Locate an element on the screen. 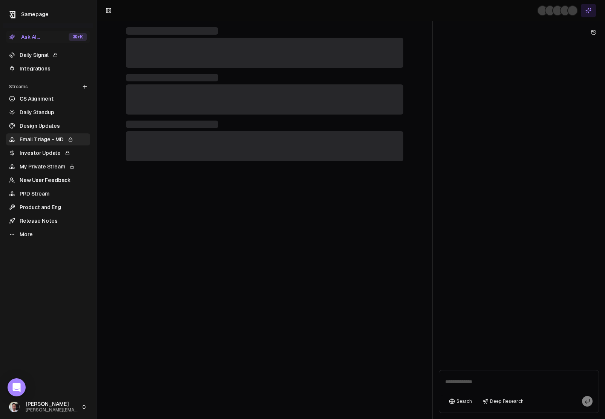 The width and height of the screenshot is (605, 419). a: Integrations is located at coordinates (48, 69).